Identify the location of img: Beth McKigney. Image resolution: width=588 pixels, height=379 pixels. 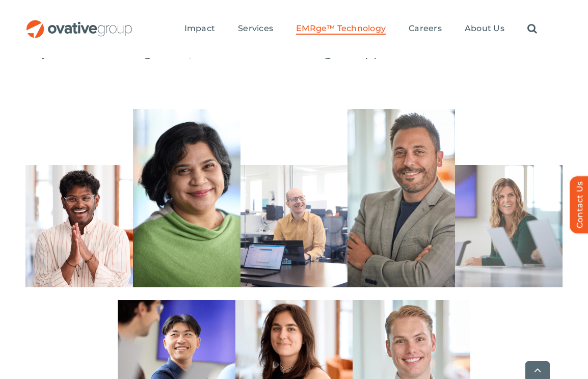
(509, 226).